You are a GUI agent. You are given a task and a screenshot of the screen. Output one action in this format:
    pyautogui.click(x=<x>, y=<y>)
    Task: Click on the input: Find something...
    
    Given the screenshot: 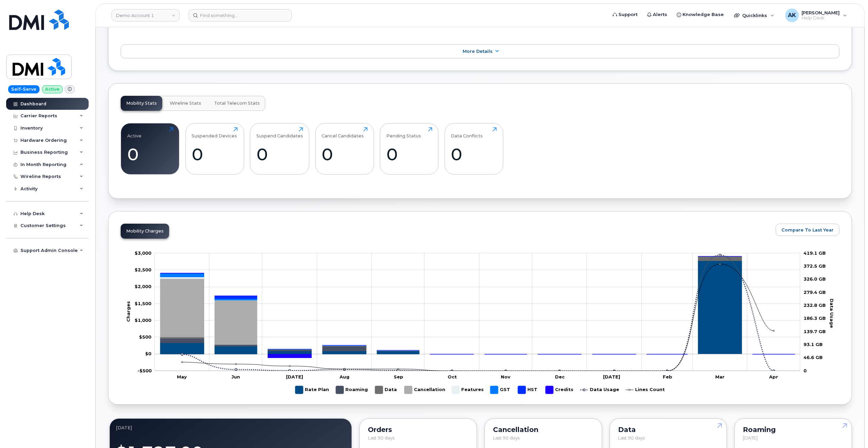 What is the action you would take?
    pyautogui.click(x=240, y=15)
    